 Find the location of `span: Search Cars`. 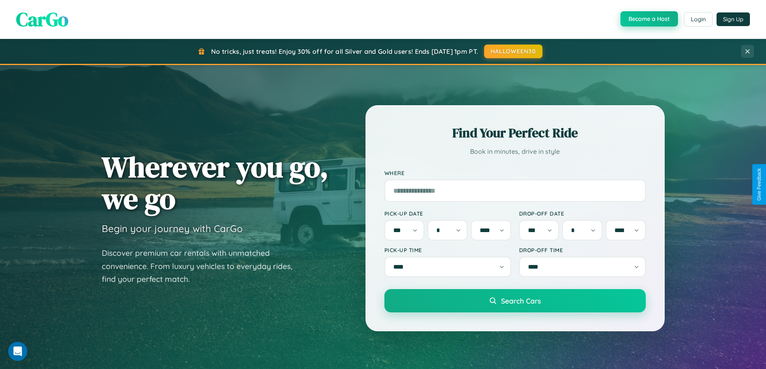

span: Search Cars is located at coordinates (521, 301).